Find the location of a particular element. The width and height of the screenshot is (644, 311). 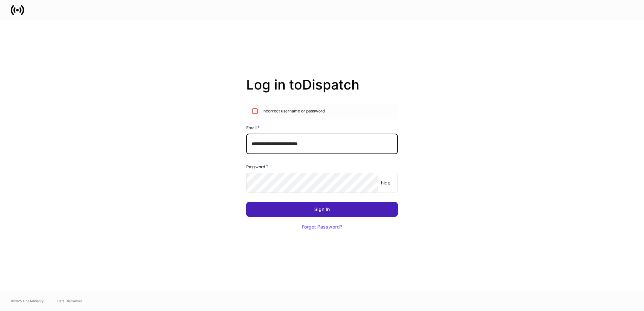

h2: Log in to Dispatch is located at coordinates (322, 90).